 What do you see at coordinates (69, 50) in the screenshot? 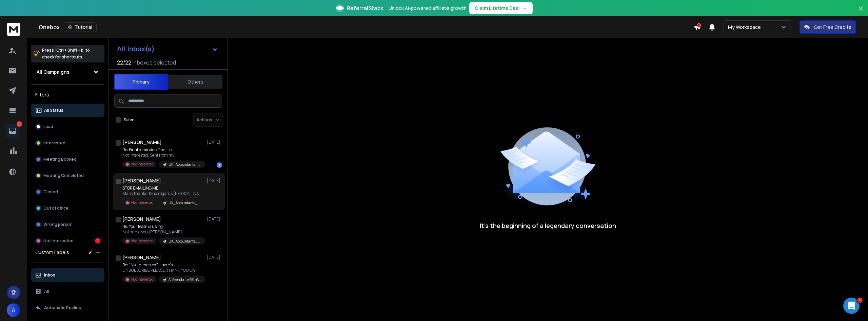
I see `span: Ctrl + Shift + k` at bounding box center [69, 50].